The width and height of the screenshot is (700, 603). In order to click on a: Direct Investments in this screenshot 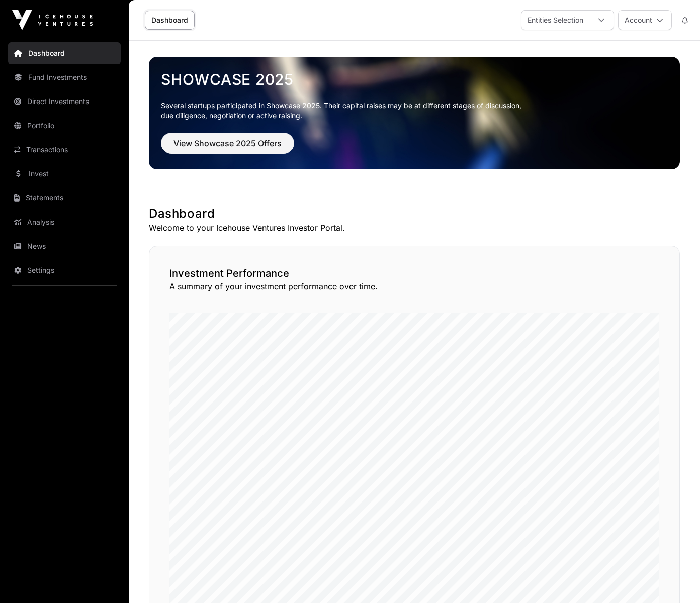, I will do `click(64, 101)`.